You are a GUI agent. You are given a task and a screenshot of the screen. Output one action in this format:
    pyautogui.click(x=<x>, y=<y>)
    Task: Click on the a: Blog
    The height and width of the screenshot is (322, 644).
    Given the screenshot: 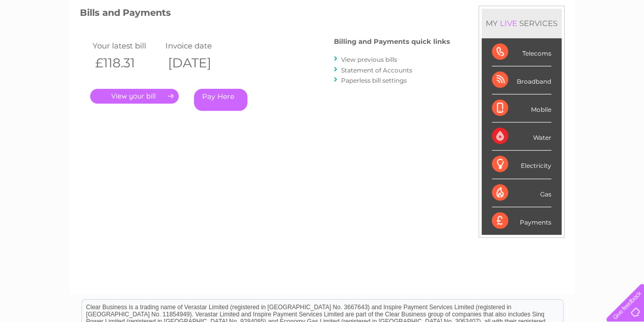 What is the action you would take?
    pyautogui.click(x=563, y=47)
    